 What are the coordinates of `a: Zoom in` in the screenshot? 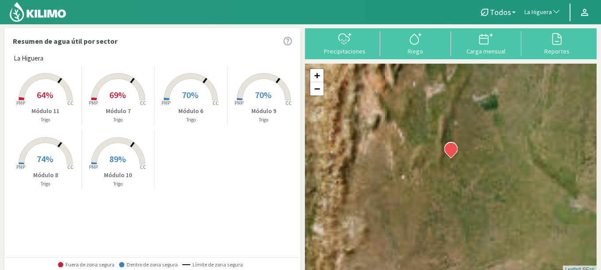 It's located at (317, 76).